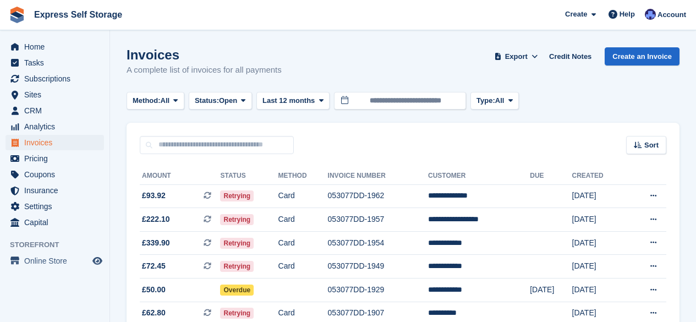  Describe the element at coordinates (146, 101) in the screenshot. I see `span: Method:` at that location.